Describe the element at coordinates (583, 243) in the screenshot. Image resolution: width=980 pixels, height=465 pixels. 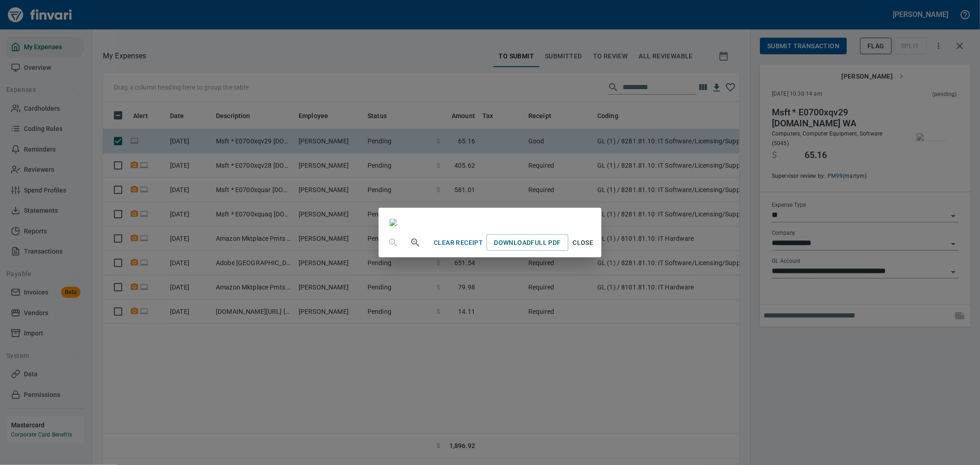
I see `button: Close` at that location.